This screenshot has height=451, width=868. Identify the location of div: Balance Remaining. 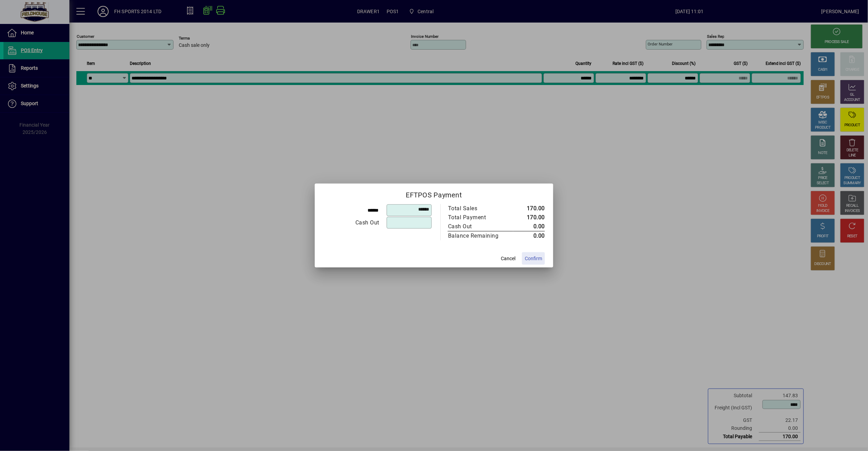
(477, 236).